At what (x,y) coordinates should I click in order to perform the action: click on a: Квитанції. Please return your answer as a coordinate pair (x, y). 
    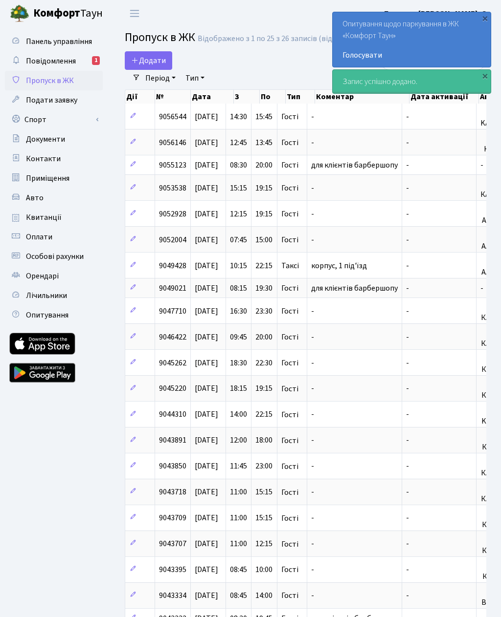
    Looking at the image, I should click on (54, 218).